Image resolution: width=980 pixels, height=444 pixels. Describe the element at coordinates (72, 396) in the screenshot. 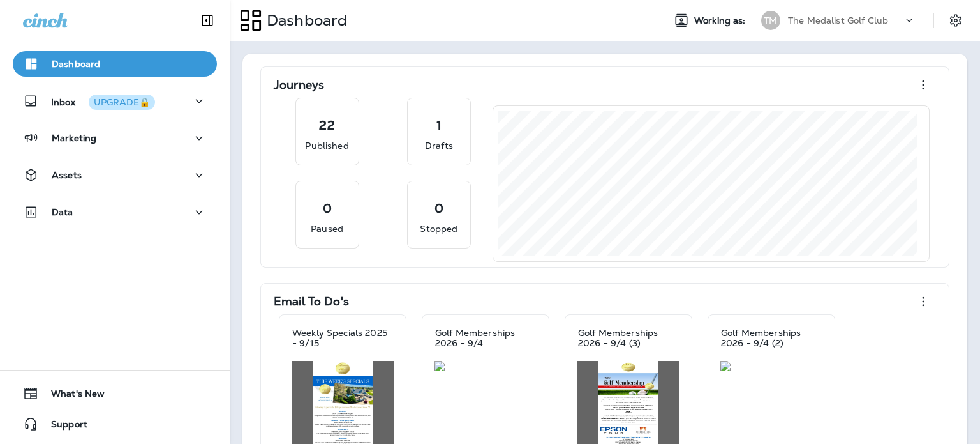

I see `span: What's New` at that location.